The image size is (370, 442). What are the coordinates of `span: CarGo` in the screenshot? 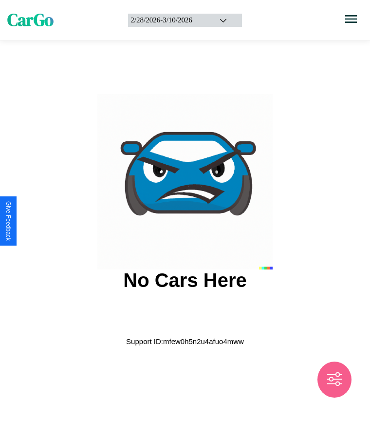 It's located at (30, 20).